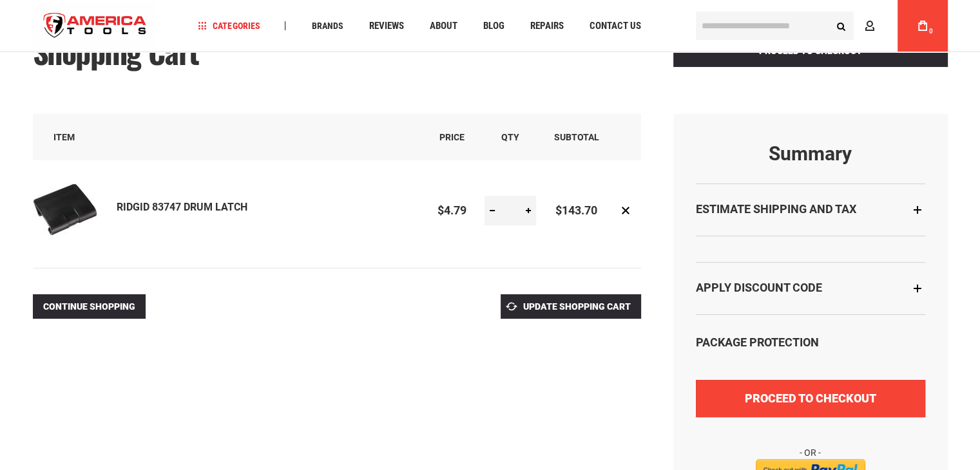 The width and height of the screenshot is (980, 470). I want to click on span: Blog, so click(493, 26).